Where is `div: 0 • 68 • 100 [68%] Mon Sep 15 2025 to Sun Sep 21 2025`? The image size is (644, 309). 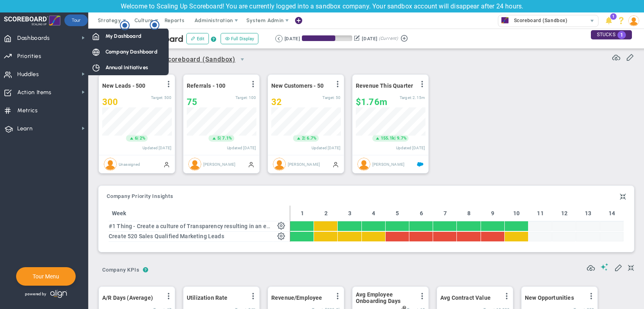
div: 0 • 68 • 100 [68%] Mon Sep 15 2025 to Sun Sep 21 2025 is located at coordinates (493, 226).